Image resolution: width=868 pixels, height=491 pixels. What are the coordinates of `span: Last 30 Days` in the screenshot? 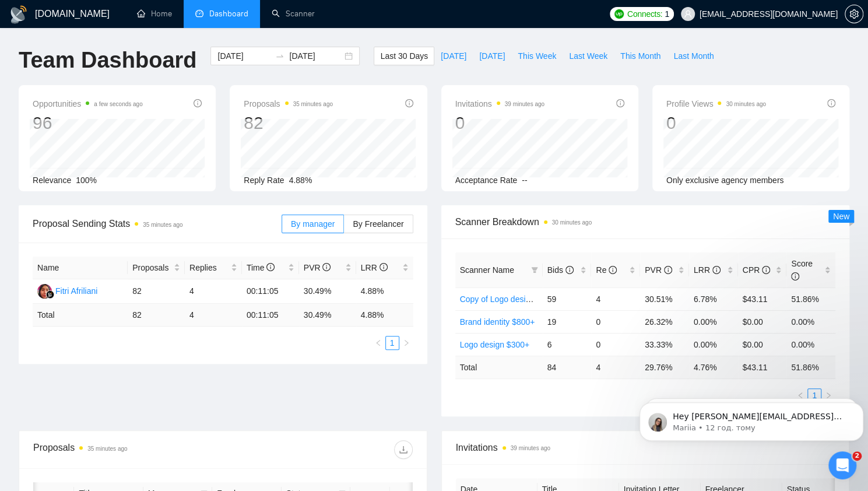 It's located at (404, 56).